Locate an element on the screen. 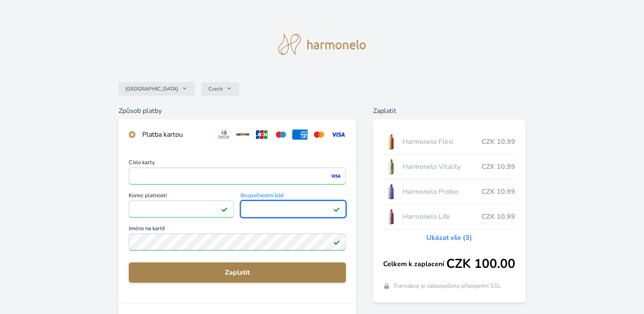 The image size is (644, 314). span: Harmonelo Flexi is located at coordinates (442, 142).